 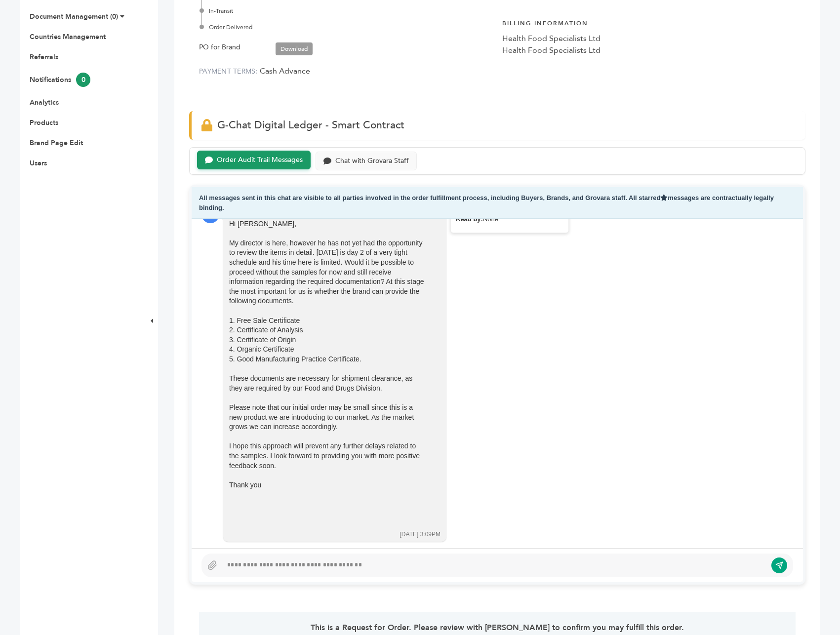 I want to click on h4: Billing Information, so click(x=649, y=22).